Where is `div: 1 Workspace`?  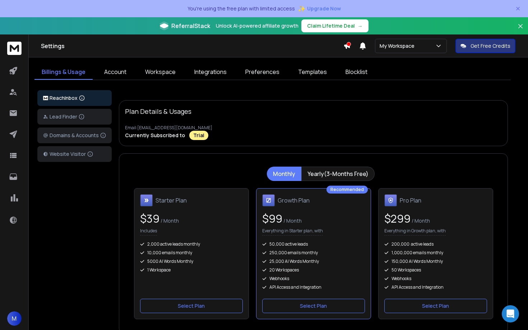 div: 1 Workspace is located at coordinates (192, 270).